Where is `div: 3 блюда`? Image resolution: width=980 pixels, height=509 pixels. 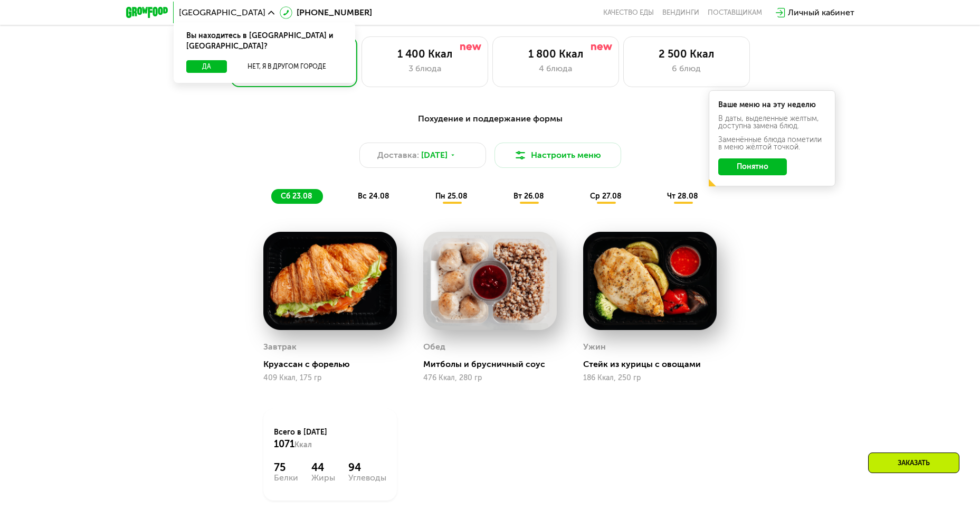
div: 3 блюда is located at coordinates (425, 69).